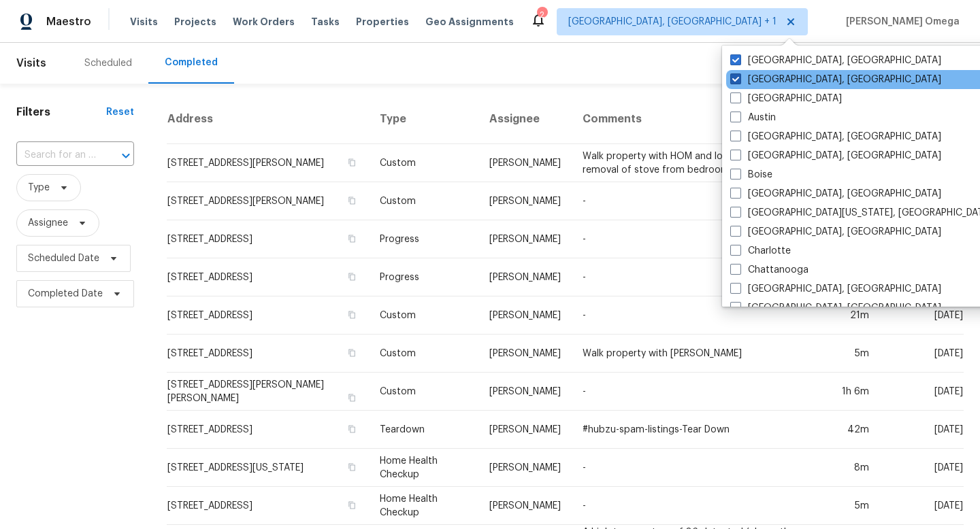 The width and height of the screenshot is (980, 529). I want to click on span: Tasks, so click(325, 22).